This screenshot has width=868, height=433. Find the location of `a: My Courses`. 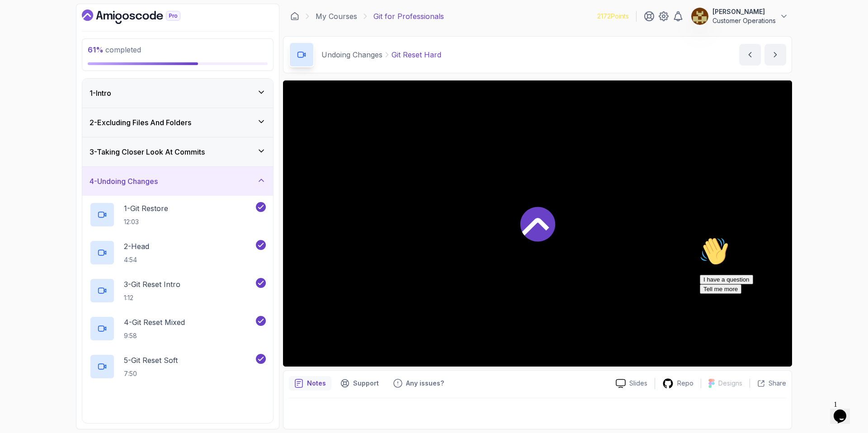

a: My Courses is located at coordinates (336, 16).